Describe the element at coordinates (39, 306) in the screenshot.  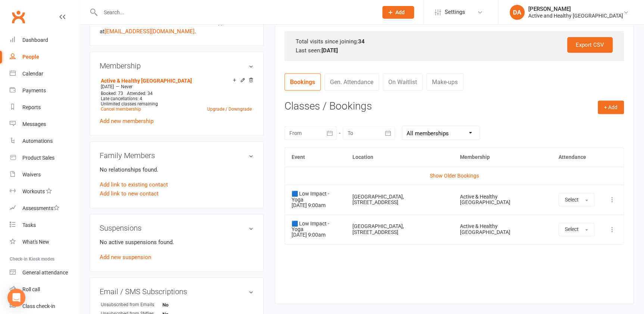
I see `div: Class check-in` at that location.